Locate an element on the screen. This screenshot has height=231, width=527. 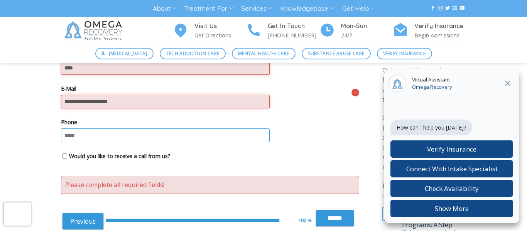
p: As a Platinum provider and Center of Excellence with Optum and honored National Provider Partner ... is located at coordinates (425, 76).